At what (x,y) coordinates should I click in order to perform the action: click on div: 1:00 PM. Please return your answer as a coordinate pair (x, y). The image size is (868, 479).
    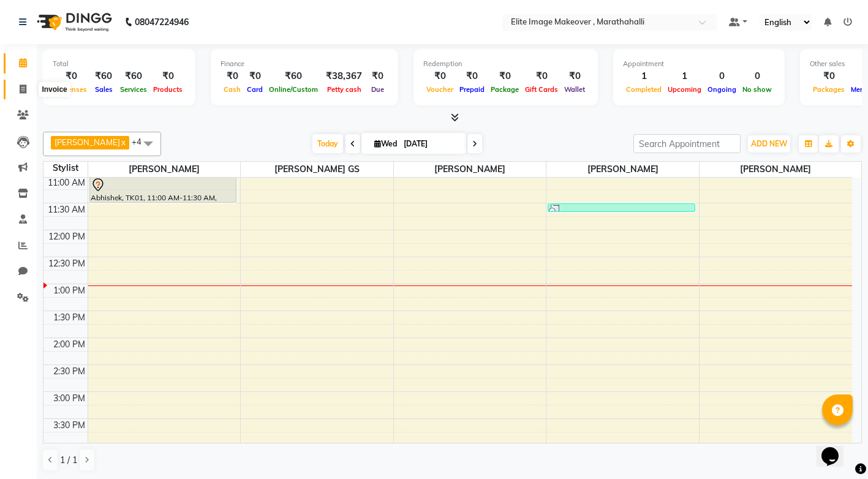
    Looking at the image, I should click on (69, 291).